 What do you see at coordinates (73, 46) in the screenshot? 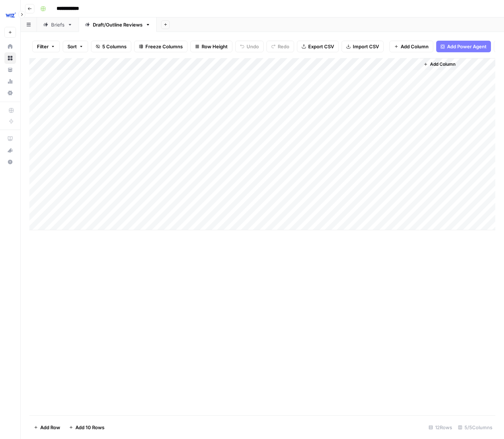
I see `span: Sort` at bounding box center [73, 46].